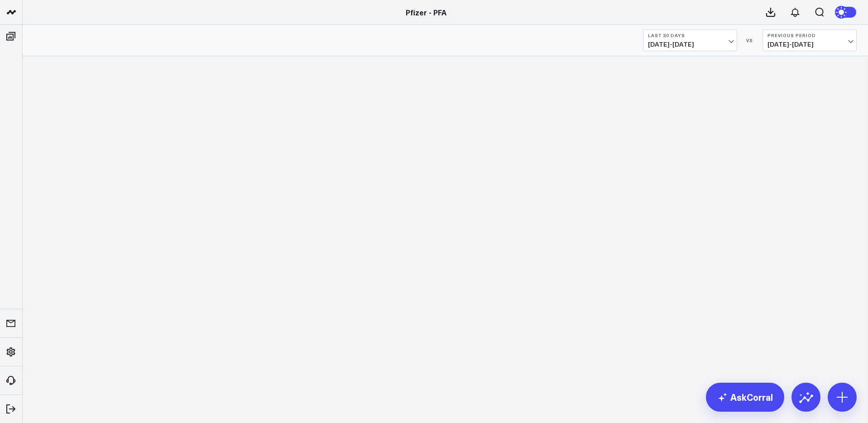 This screenshot has height=423, width=868. I want to click on a: AskCorral, so click(746, 398).